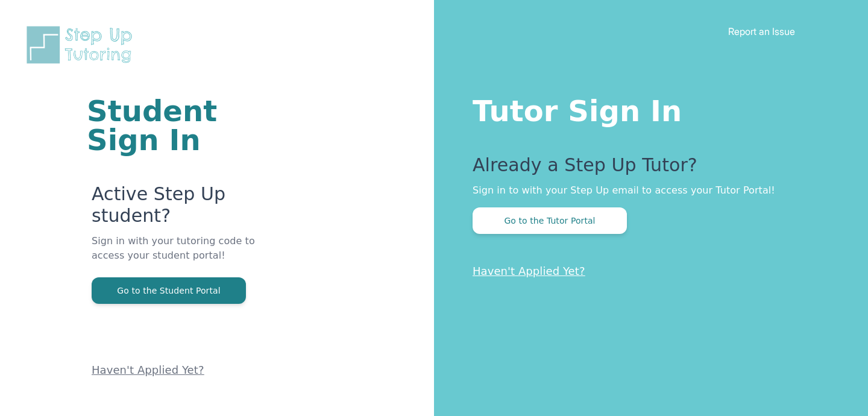  Describe the element at coordinates (169, 291) in the screenshot. I see `button: Go to the Student Portal` at that location.